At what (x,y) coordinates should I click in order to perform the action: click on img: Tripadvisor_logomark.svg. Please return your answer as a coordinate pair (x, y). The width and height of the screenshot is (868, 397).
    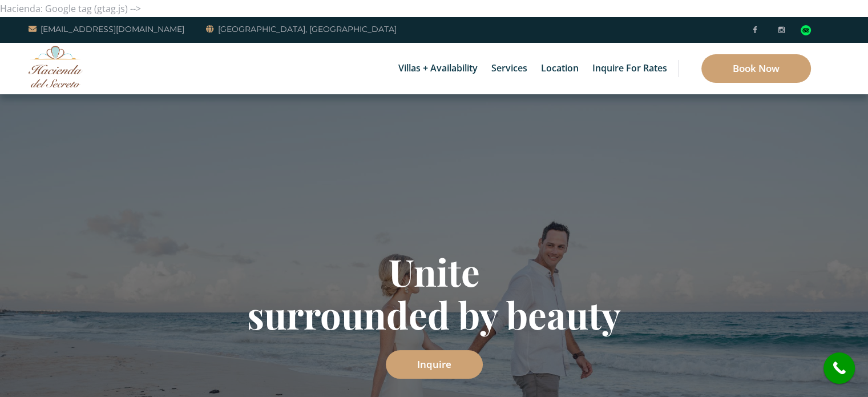
    Looking at the image, I should click on (805, 31).